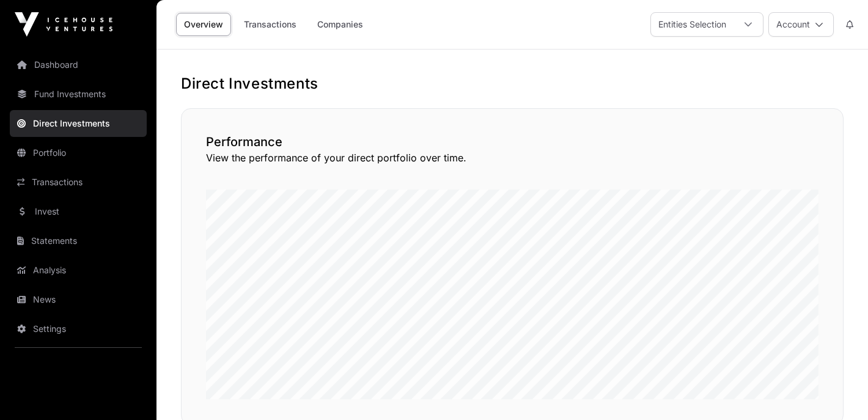  I want to click on a: News, so click(78, 300).